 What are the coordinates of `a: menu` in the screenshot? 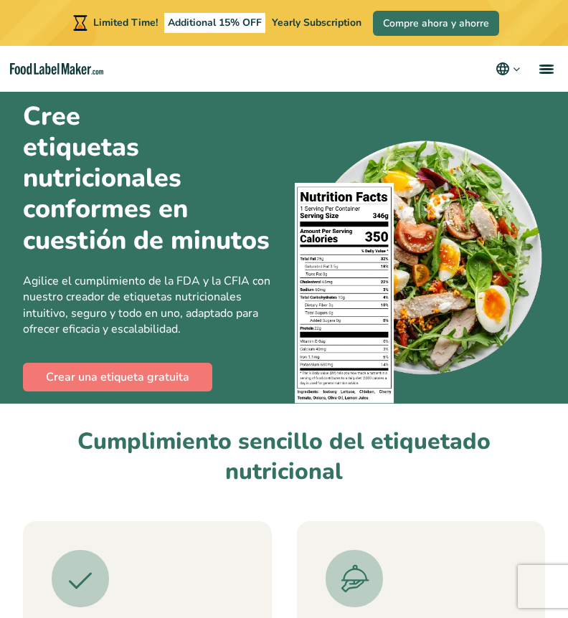 It's located at (545, 69).